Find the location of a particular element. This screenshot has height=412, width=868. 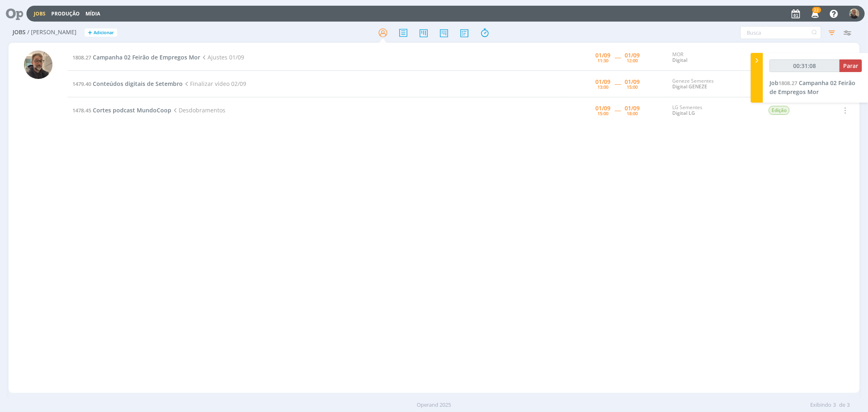

span: Cortes podcast MundoCoop is located at coordinates (132, 110).